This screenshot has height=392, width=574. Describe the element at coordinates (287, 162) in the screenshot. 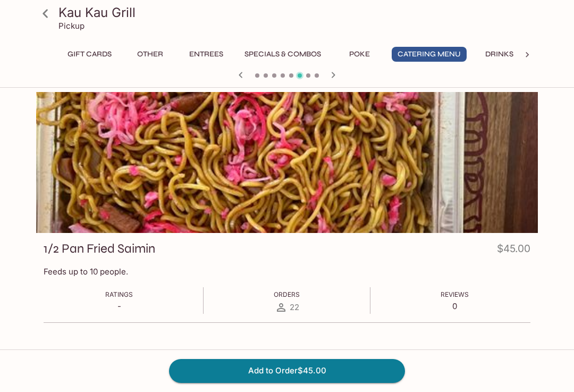

I see `div: 1/2 Pan Fried Saimin` at that location.